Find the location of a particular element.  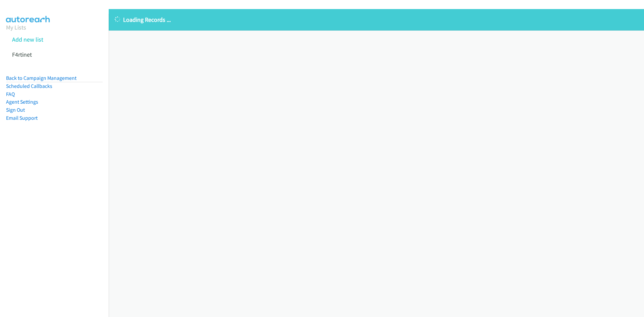

a: Scheduled Callbacks is located at coordinates (30, 86).